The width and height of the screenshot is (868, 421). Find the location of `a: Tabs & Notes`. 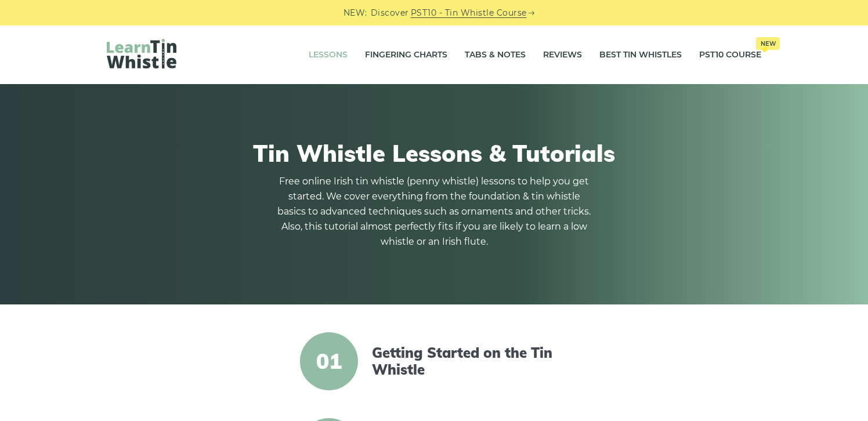

a: Tabs & Notes is located at coordinates (494, 55).